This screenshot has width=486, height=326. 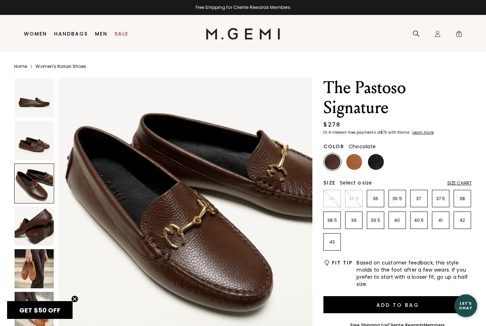 I want to click on klarna-placement-style-amount: $70, so click(x=384, y=132).